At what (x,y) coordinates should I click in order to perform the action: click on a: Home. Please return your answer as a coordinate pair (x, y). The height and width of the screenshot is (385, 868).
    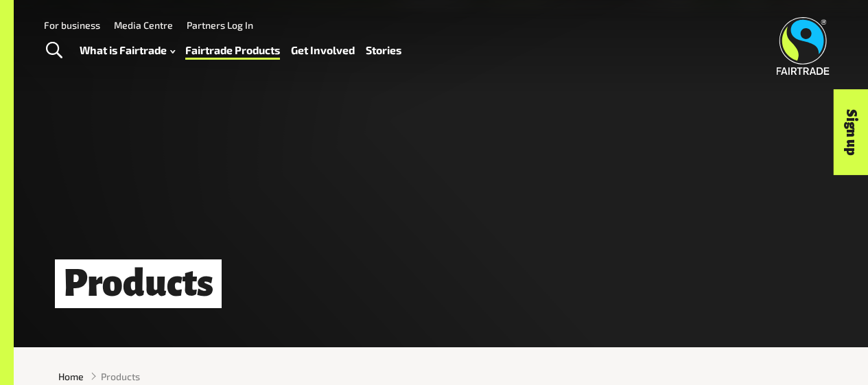
    Looking at the image, I should click on (71, 376).